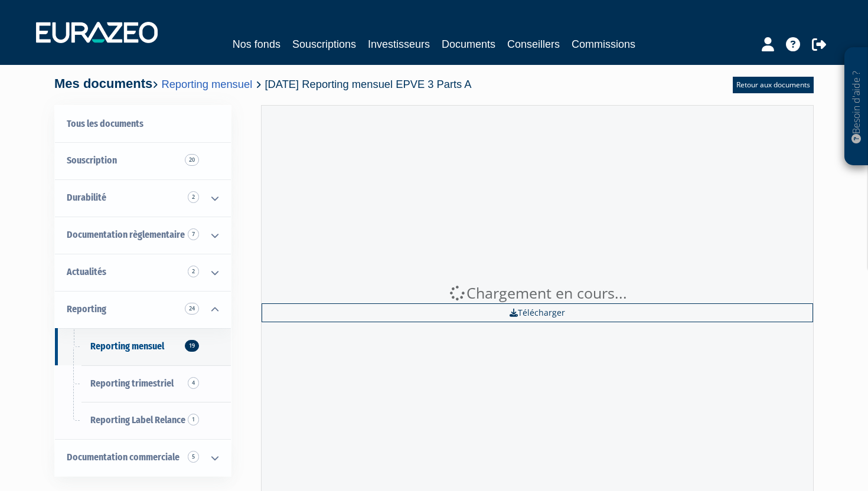 This screenshot has width=868, height=491. What do you see at coordinates (143, 198) in the screenshot?
I see `a: Durabilité 2` at bounding box center [143, 198].